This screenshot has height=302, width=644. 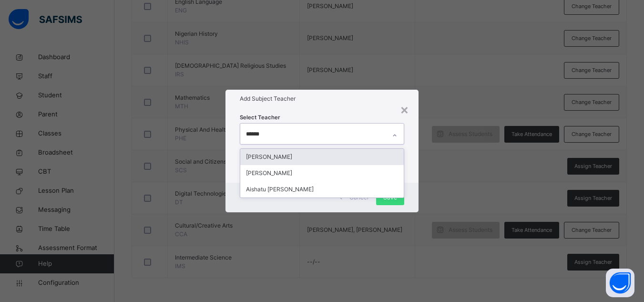 What do you see at coordinates (322, 99) in the screenshot?
I see `h1: Add Subject Teacher` at bounding box center [322, 99].